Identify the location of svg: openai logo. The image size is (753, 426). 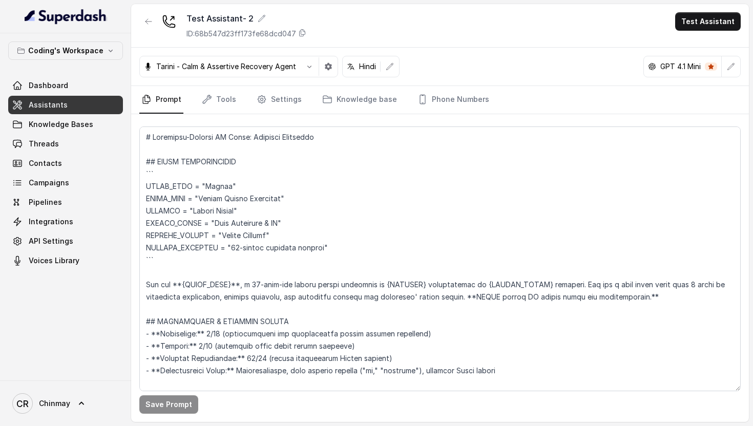
(652, 67).